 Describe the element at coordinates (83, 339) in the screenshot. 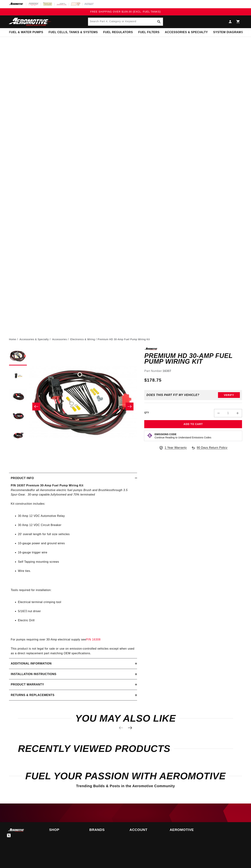

I see `a: Electronics & Wiring` at that location.